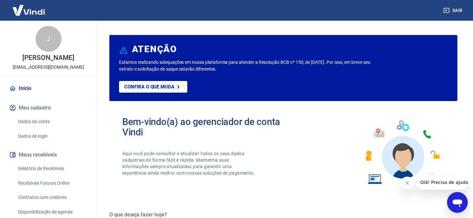 The height and width of the screenshot is (218, 473). Describe the element at coordinates (29, 10) in the screenshot. I see `img: Vindi` at that location.